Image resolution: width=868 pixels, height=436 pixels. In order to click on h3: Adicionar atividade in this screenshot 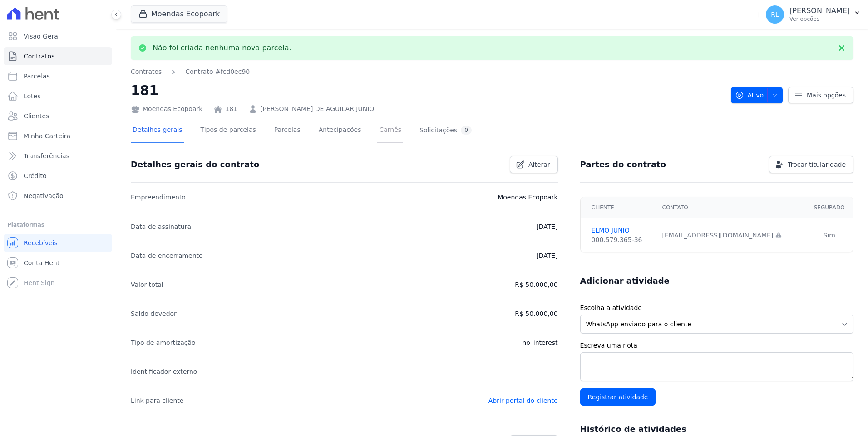, I will do `click(624, 281)`.